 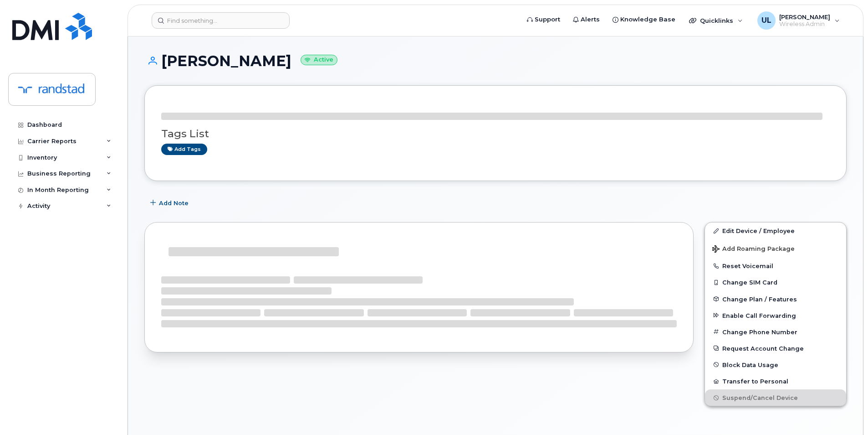 What do you see at coordinates (776, 230) in the screenshot?
I see `a: Edit Device / Employee` at bounding box center [776, 230].